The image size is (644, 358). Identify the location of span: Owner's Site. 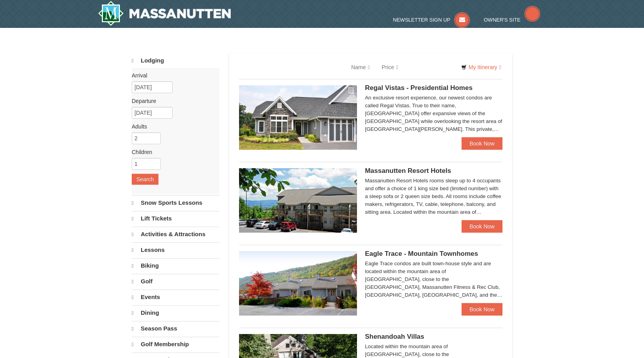
(503, 20).